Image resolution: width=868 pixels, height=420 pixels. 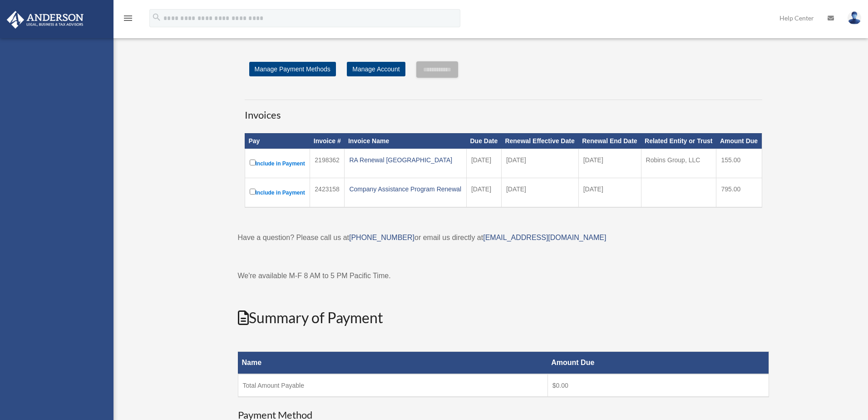 I want to click on h2: Summary of Payment, so click(x=504, y=317).